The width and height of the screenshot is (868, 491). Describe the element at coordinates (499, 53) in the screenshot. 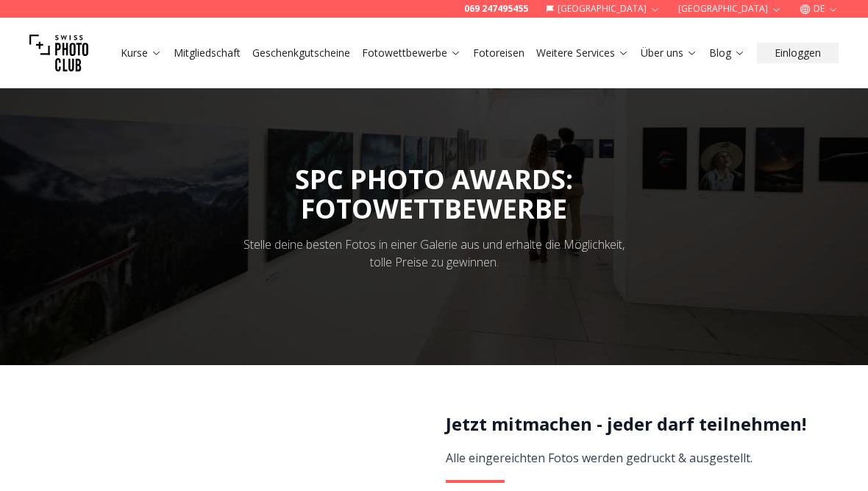

I see `button: Fotoreisen` at that location.